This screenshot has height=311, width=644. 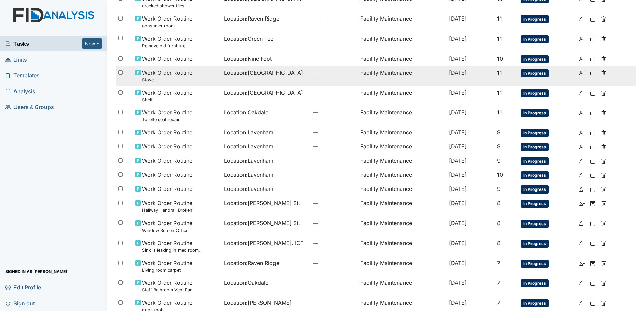 I want to click on small: cracked shower tiles, so click(x=167, y=5).